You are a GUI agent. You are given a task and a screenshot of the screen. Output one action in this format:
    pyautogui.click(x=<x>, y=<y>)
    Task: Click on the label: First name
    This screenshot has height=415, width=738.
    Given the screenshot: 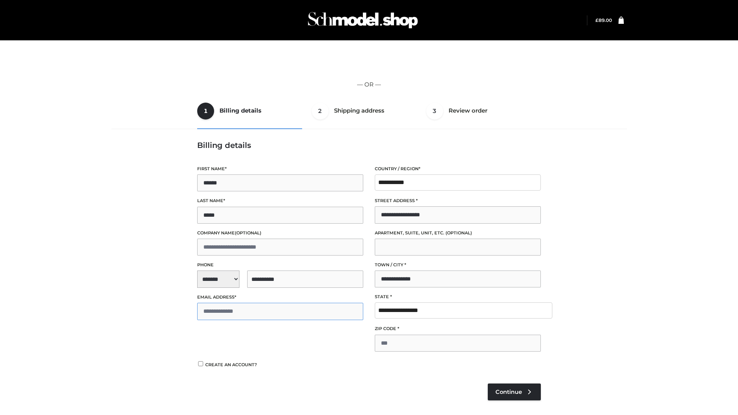 What is the action you would take?
    pyautogui.click(x=280, y=169)
    